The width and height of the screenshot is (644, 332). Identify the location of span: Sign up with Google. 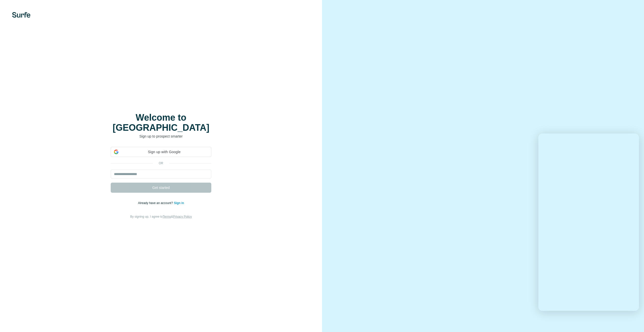
(164, 152).